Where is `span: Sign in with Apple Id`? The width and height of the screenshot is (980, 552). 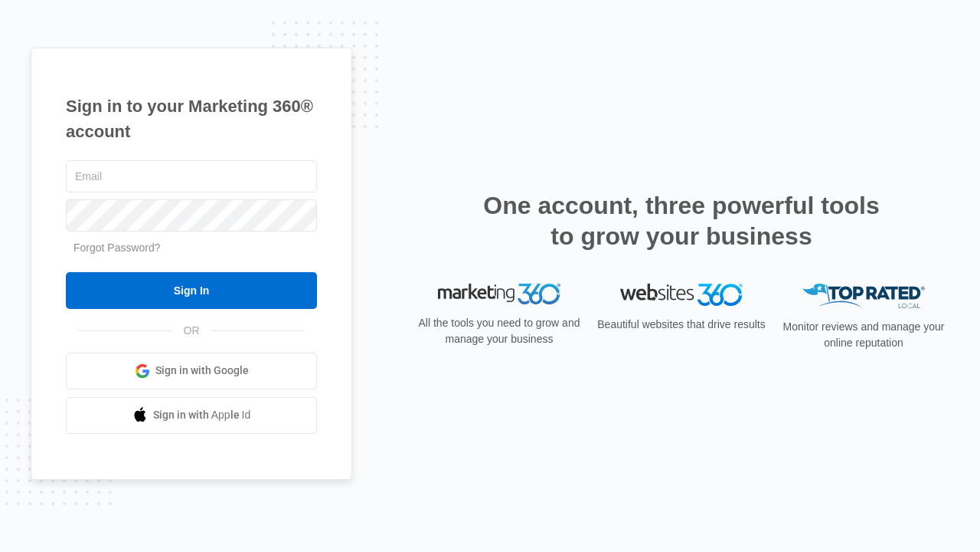 span: Sign in with Apple Id is located at coordinates (202, 414).